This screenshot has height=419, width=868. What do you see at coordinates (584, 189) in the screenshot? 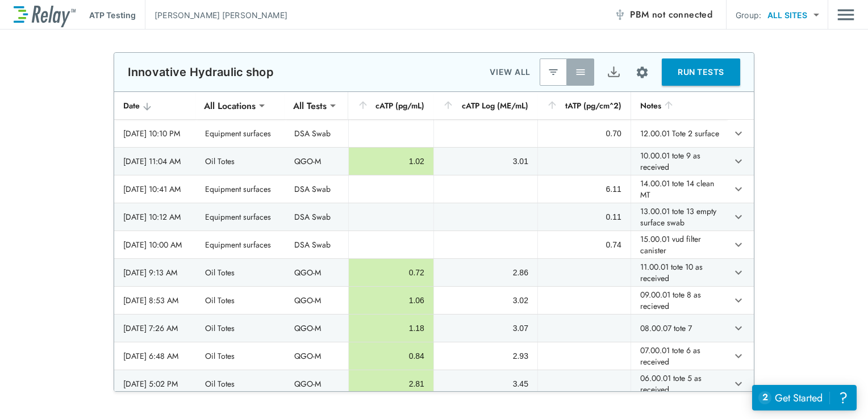
I see `div: 6.11` at bounding box center [584, 189].